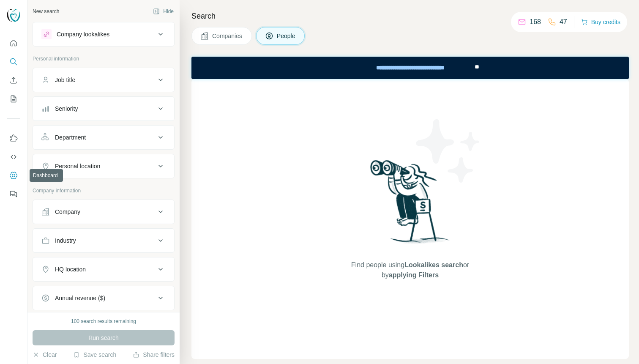 Image resolution: width=639 pixels, height=364 pixels. I want to click on span: Find people using or by, so click(410, 270).